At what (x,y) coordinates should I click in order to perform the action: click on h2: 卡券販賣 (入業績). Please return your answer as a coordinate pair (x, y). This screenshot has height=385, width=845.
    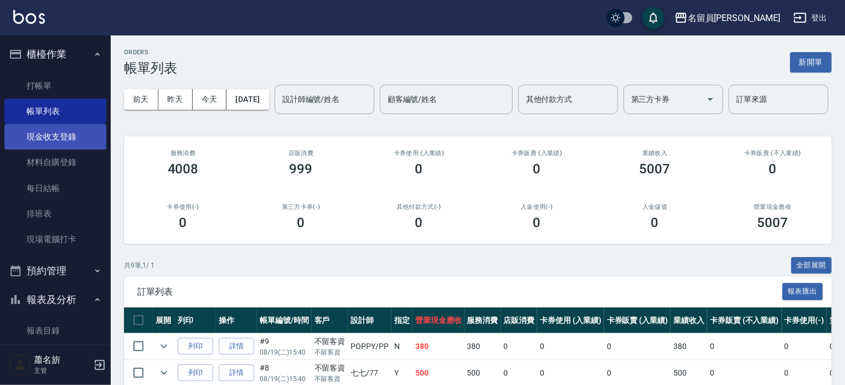
    Looking at the image, I should click on (536, 153).